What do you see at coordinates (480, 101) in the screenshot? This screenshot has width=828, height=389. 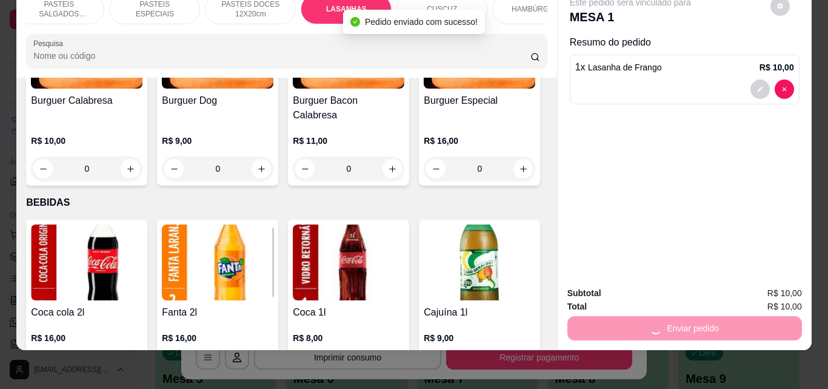 I see `h4: Burguer Especial` at bounding box center [480, 101].